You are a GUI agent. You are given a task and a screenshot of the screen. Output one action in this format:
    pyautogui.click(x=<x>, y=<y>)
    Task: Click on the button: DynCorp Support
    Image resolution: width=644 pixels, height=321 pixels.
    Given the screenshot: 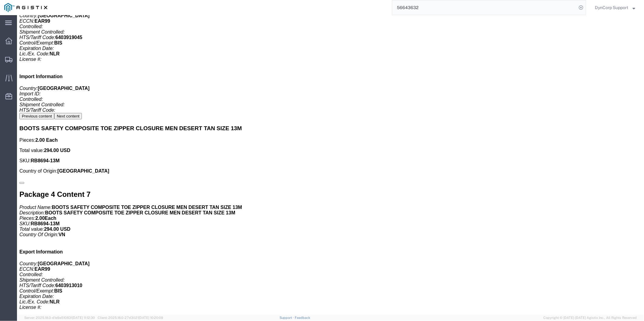 What is the action you would take?
    pyautogui.click(x=615, y=7)
    